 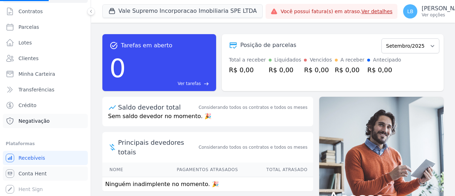 What do you see at coordinates (45, 173) in the screenshot?
I see `a: Conta Hent` at bounding box center [45, 173].